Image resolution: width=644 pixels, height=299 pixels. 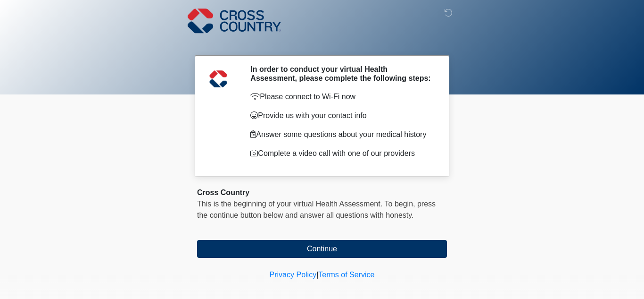 I want to click on h2: In order to conduct your virtual Health Assessment, please complete the following steps:, so click(x=341, y=74).